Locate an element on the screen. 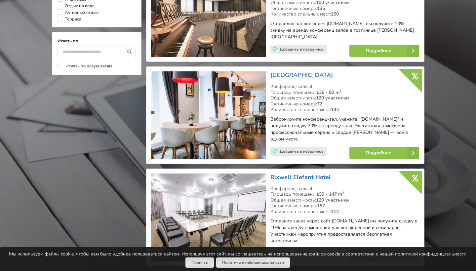  strong: 39 - 147 m is located at coordinates (332, 194).